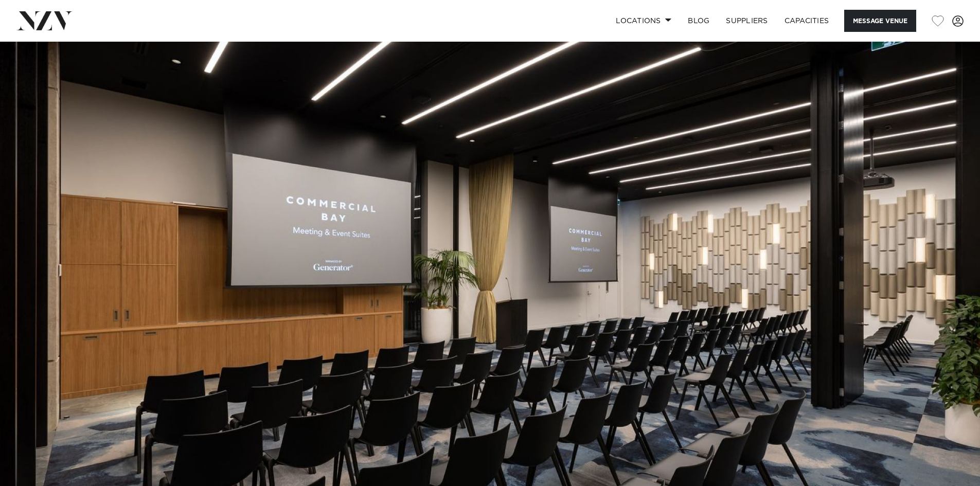 This screenshot has width=980, height=486. Describe the element at coordinates (807, 20) in the screenshot. I see `a: Capacities` at that location.